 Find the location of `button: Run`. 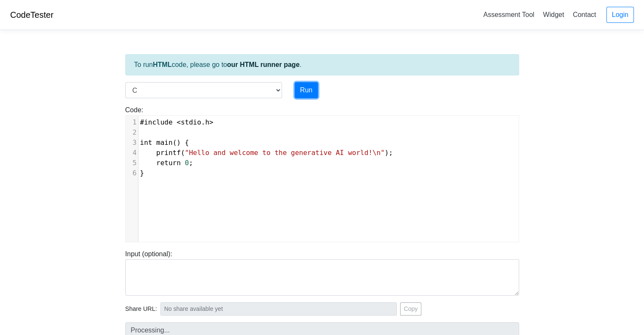

button: Run is located at coordinates (306, 90).